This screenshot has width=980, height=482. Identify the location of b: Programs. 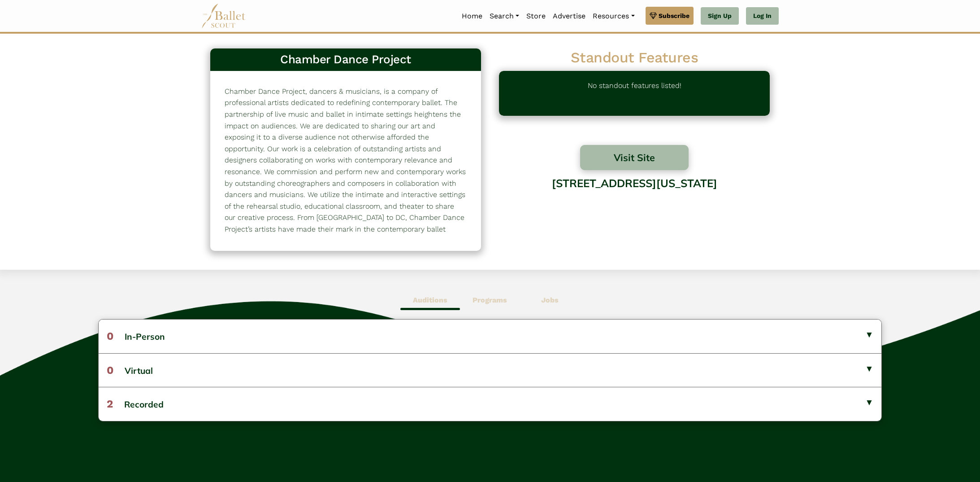
(489, 300).